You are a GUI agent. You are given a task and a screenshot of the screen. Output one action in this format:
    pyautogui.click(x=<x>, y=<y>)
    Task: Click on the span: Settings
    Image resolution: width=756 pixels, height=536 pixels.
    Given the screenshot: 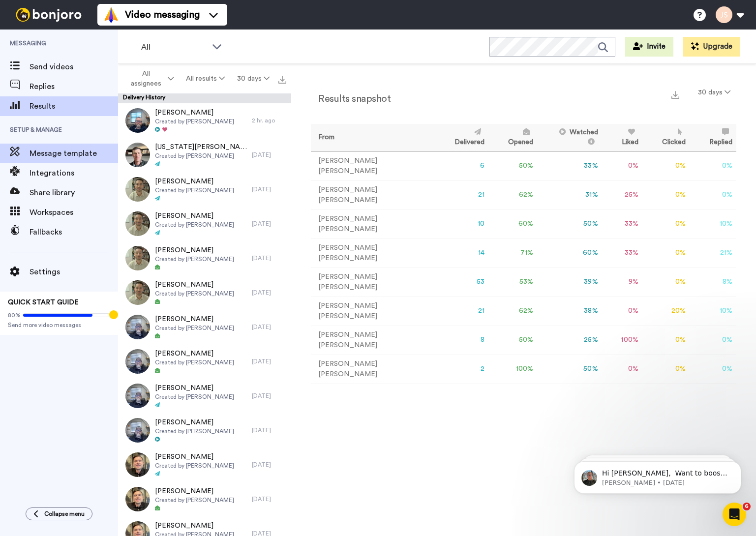 What is the action you would take?
    pyautogui.click(x=74, y=272)
    